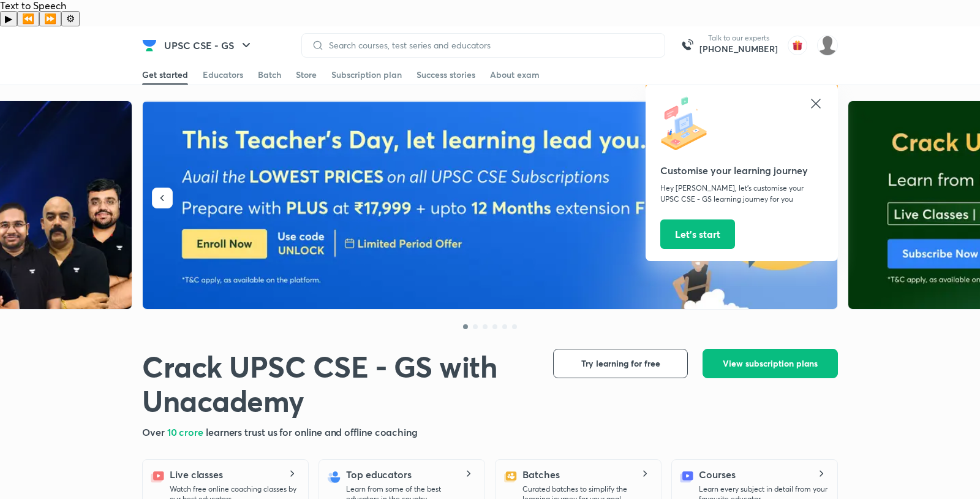 The height and width of the screenshot is (499, 980). What do you see at coordinates (209, 45) in the screenshot?
I see `button: UPSC CSE - GS` at bounding box center [209, 45].